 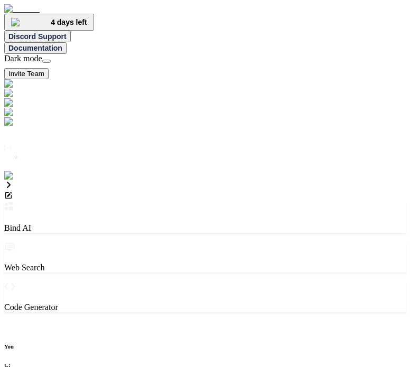 I want to click on span: Documentation, so click(x=35, y=48).